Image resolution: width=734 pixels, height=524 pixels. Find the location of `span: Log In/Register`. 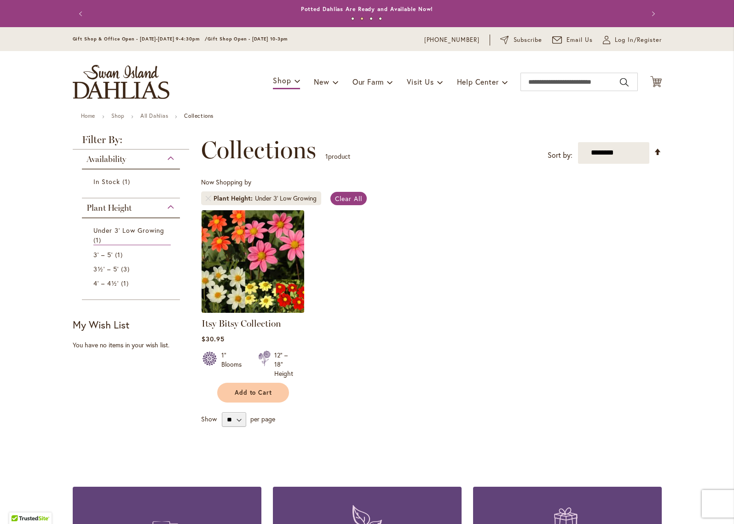

span: Log In/Register is located at coordinates (638, 40).